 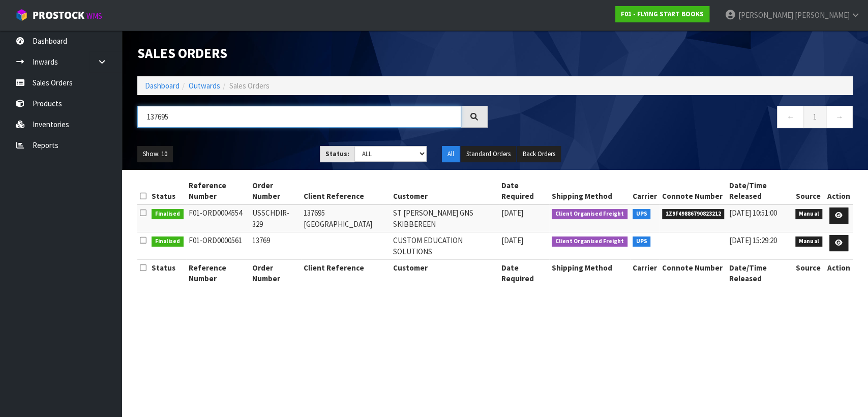 What do you see at coordinates (444, 246) in the screenshot?
I see `td: CUSTOM EDUCATION SOLUTIONS` at bounding box center [444, 246].